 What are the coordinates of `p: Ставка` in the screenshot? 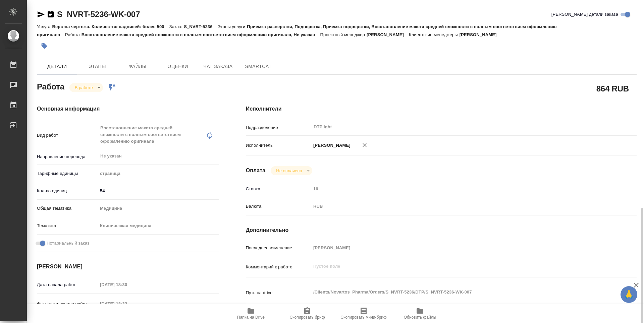 It's located at (278, 189).